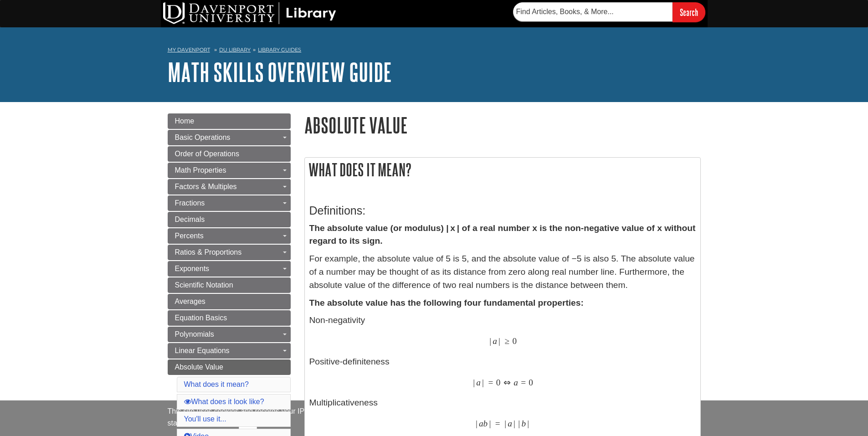 Image resolution: width=868 pixels, height=436 pixels. I want to click on a: Fractions, so click(229, 203).